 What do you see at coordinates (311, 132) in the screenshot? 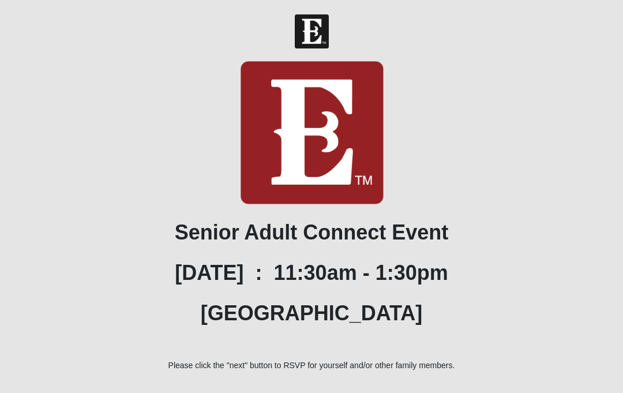
I see `img: E-icon-fireweed-White-TM.png` at bounding box center [311, 132].